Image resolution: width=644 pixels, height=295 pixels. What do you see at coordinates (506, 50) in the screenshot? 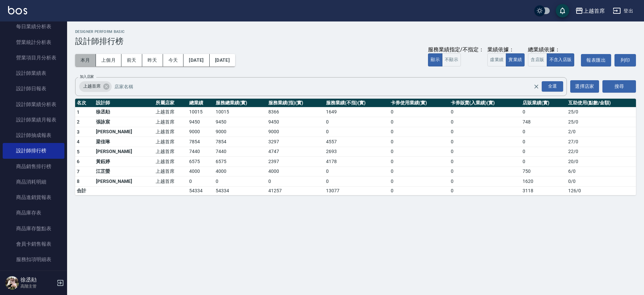
I see `div: 業績依據：` at bounding box center [506, 50].